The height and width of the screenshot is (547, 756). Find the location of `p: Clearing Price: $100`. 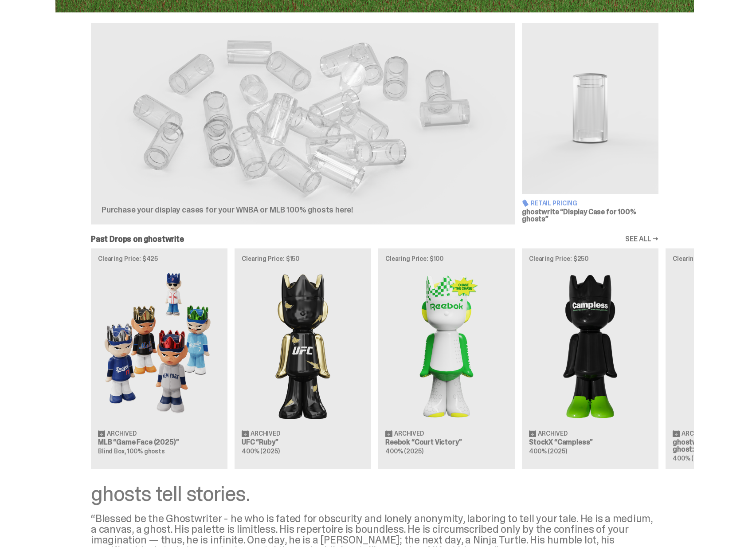

p: Clearing Price: $100 is located at coordinates (447, 259).